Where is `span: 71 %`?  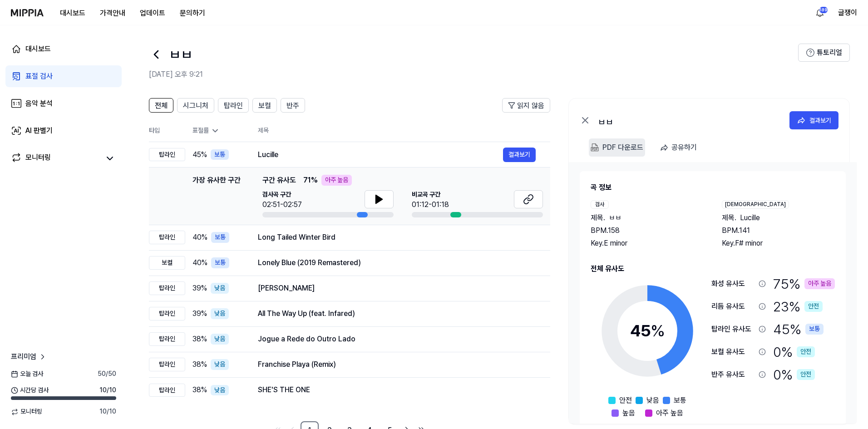
span: 71 % is located at coordinates (311, 180).